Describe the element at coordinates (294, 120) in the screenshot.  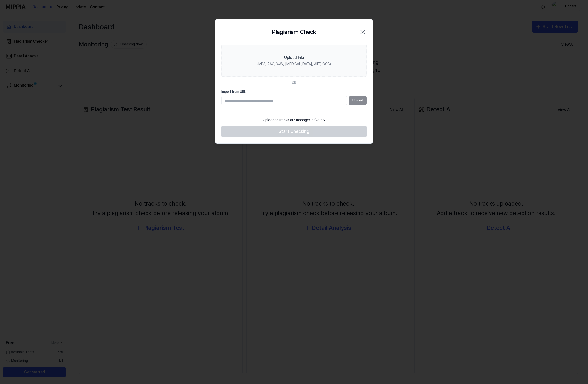
I see `div: Uploaded tracks are managed privately` at that location.